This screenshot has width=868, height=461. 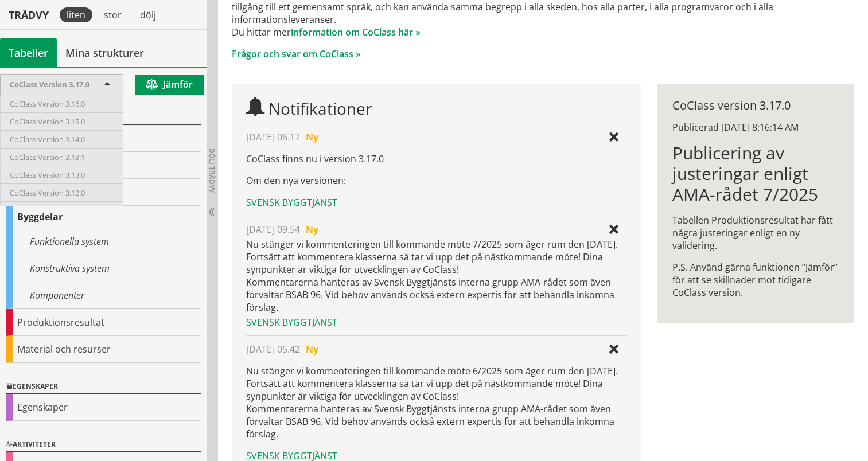 I want to click on div: Produktionsresultat, so click(x=103, y=323).